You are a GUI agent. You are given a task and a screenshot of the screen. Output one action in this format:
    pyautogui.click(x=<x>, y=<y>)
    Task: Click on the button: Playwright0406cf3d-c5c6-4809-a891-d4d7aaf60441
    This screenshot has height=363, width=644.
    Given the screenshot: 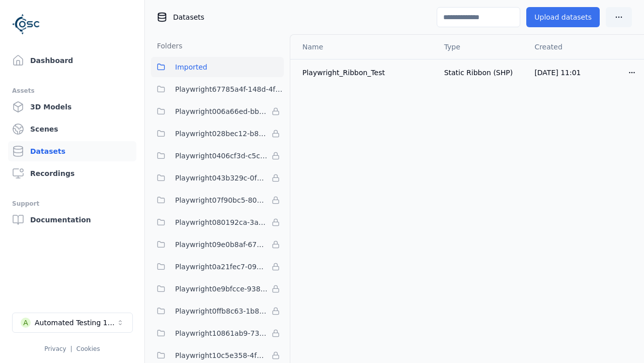 What is the action you would take?
    pyautogui.click(x=217, y=156)
    